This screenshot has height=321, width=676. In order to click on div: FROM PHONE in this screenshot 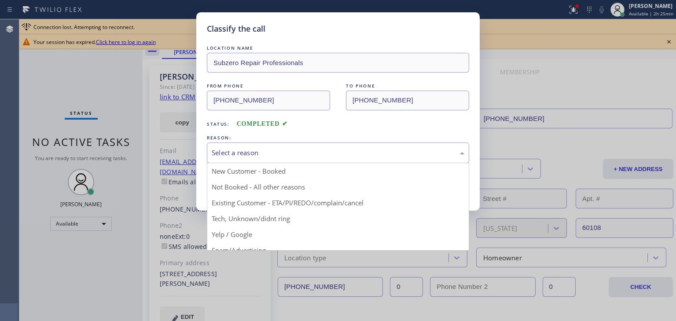, I will do `click(268, 86)`.